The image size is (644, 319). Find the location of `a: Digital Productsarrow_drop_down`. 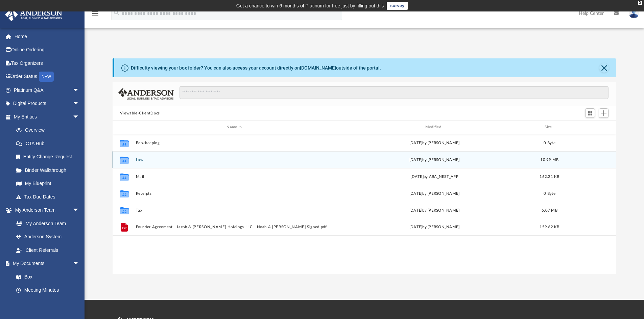

a: Digital Productsarrow_drop_down is located at coordinates (47, 104).